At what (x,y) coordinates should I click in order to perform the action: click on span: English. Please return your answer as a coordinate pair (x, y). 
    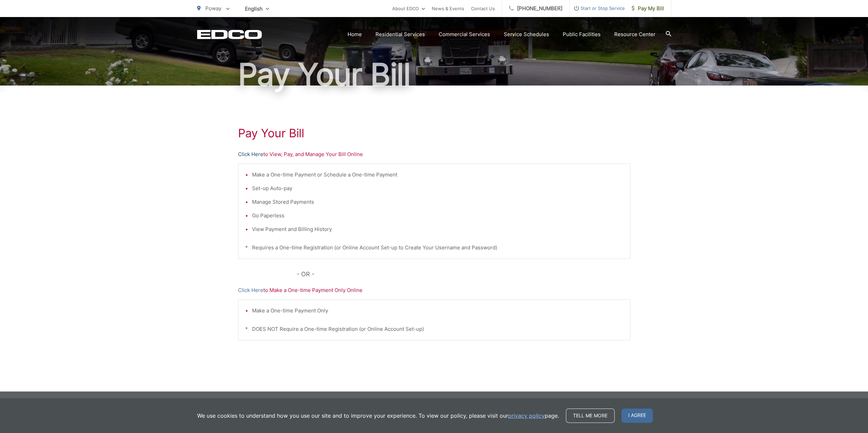
    Looking at the image, I should click on (257, 9).